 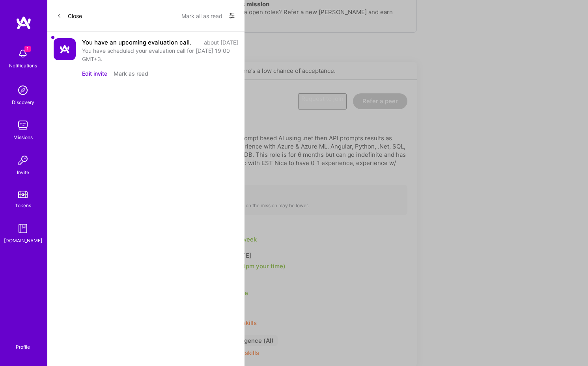 I want to click on img: Company Logo, so click(x=65, y=49).